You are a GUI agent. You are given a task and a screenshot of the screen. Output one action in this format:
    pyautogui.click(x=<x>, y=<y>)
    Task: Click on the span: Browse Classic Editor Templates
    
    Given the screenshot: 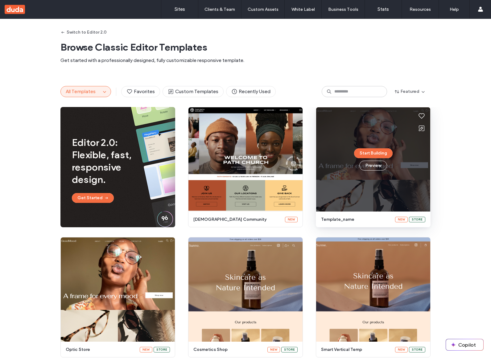 What is the action you would take?
    pyautogui.click(x=246, y=47)
    